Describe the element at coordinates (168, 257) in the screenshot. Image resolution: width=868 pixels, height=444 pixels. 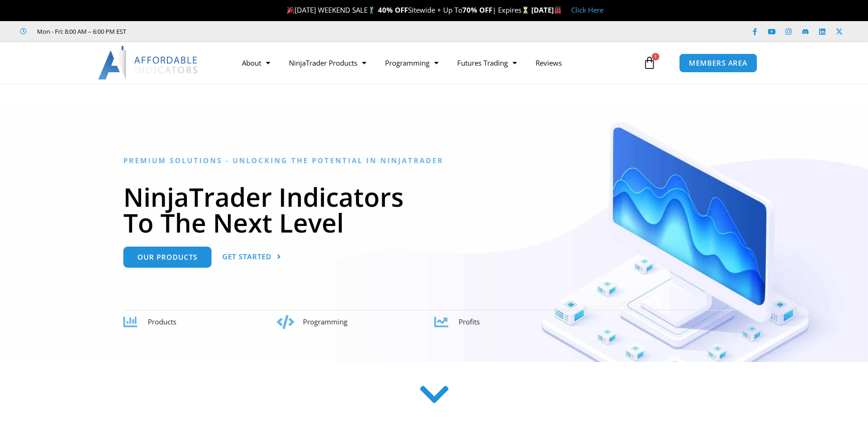
I see `span: Our Products` at that location.